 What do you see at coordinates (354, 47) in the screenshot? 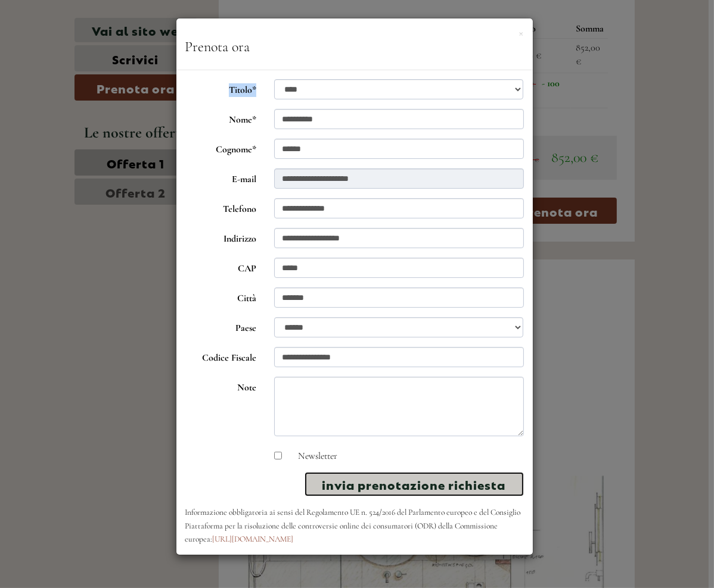
I see `h3: Prenota ora` at bounding box center [354, 47].